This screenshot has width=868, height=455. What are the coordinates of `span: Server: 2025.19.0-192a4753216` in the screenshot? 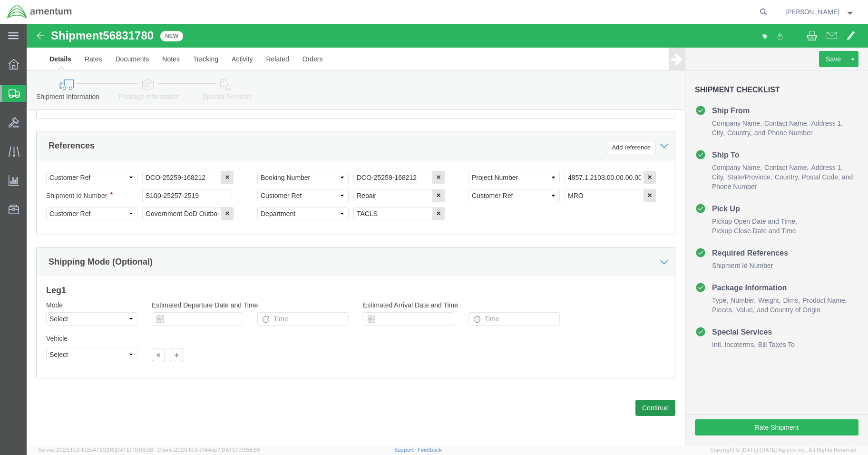 It's located at (96, 450).